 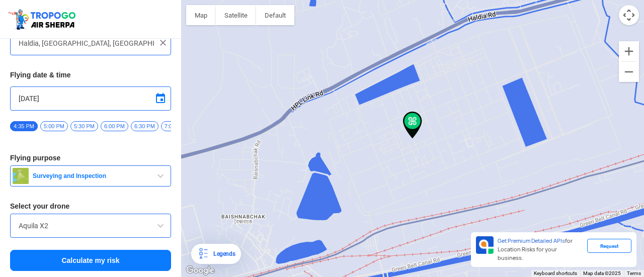 I want to click on input: Search by name or Brand, so click(x=90, y=226).